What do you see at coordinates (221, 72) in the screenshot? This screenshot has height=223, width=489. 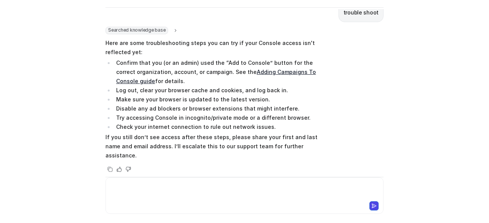 I see `li: Confirm that you (or an admin) used the “Add to Console” button for the correct organization, acc...` at bounding box center [221, 72].